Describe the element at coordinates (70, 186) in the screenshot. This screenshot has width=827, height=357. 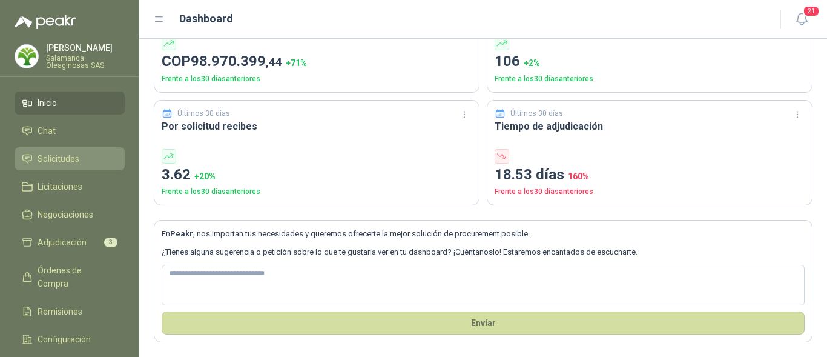
I see `a: Licitaciones` at that location.